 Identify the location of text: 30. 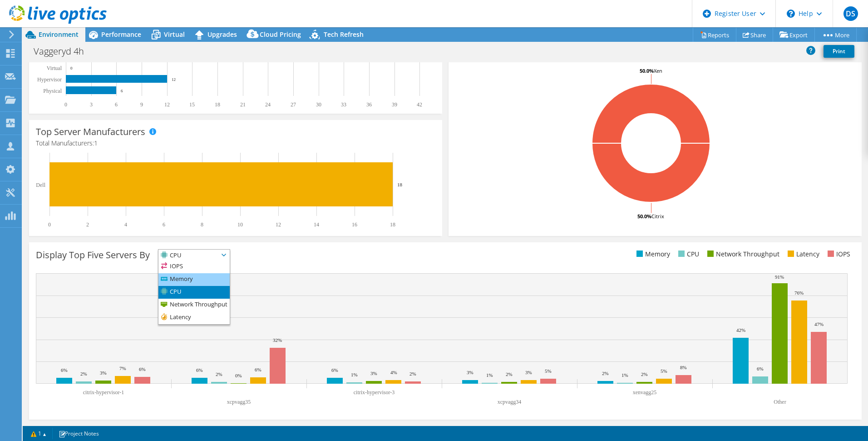
(319, 105).